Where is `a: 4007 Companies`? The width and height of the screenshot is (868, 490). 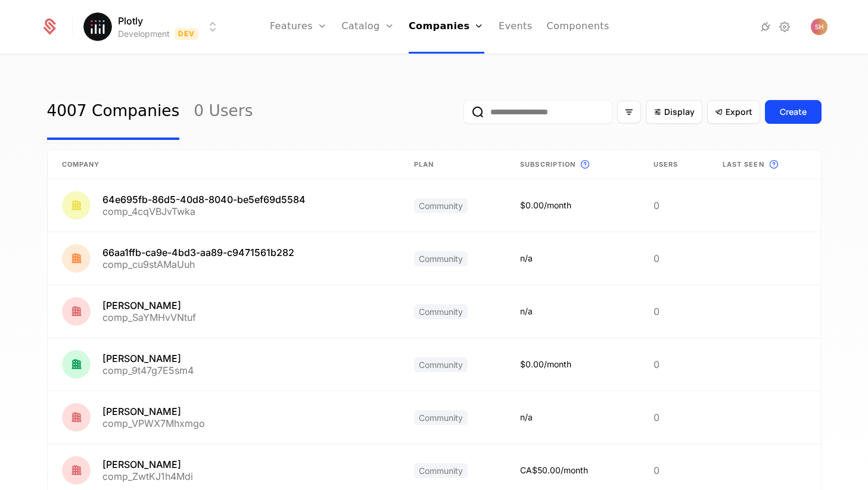 a: 4007 Companies is located at coordinates (113, 112).